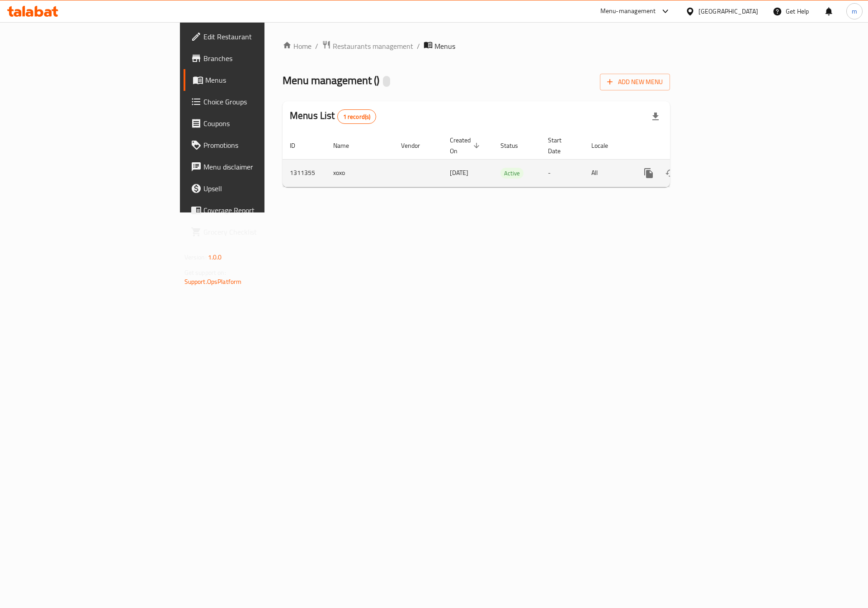 Image resolution: width=868 pixels, height=608 pixels. Describe the element at coordinates (261, 37) in the screenshot. I see `span: Edit Restaurant` at that location.